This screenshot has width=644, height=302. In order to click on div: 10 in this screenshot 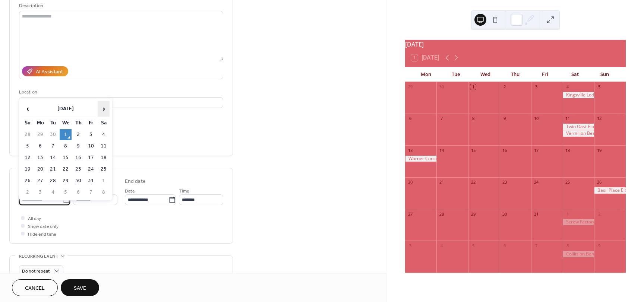, I will do `click(536, 118)`.